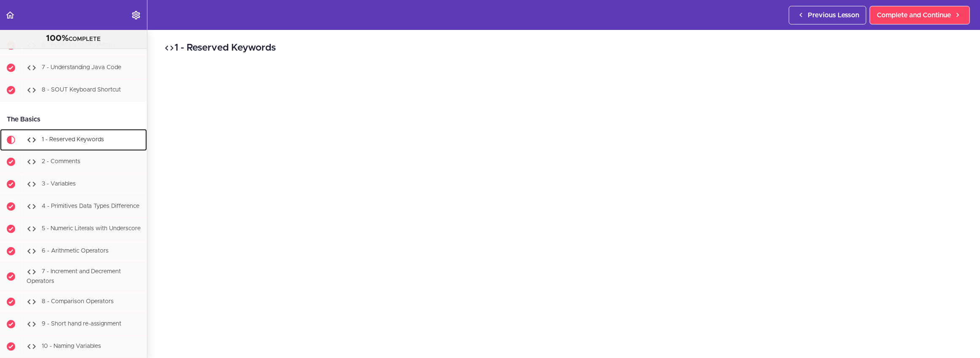 This screenshot has width=980, height=358. Describe the element at coordinates (136, 15) in the screenshot. I see `svg: Settings Menu` at that location.